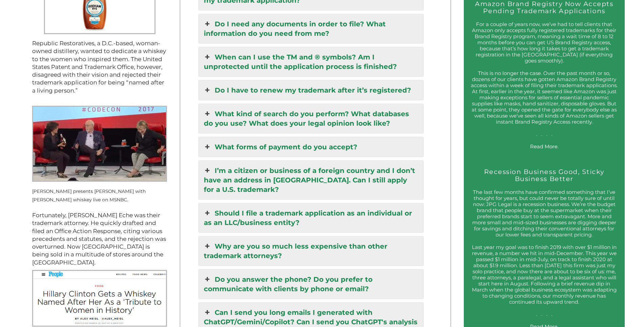 The image size is (644, 327). What do you see at coordinates (544, 214) in the screenshot?
I see `p: The last few months have confirmed something that I’ve thought for years, but could never be tota...` at bounding box center [544, 214].